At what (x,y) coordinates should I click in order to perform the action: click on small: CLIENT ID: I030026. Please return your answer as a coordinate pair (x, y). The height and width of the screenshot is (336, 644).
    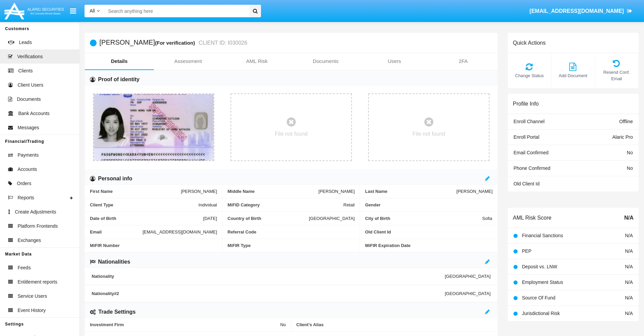
    Looking at the image, I should click on (222, 43).